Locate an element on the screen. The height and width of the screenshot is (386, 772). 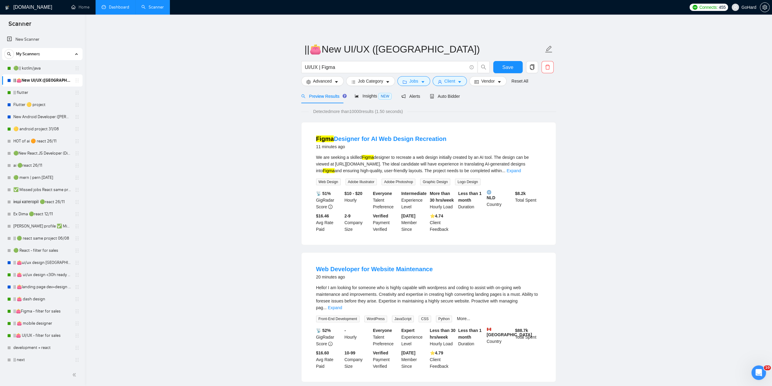
span: JavaScript is located at coordinates (403, 319).